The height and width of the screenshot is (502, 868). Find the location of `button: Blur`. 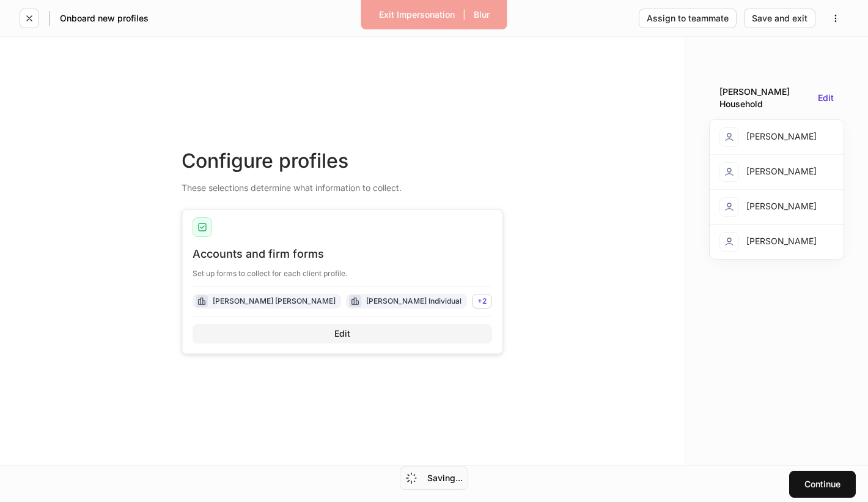

button: Blur is located at coordinates (482, 15).